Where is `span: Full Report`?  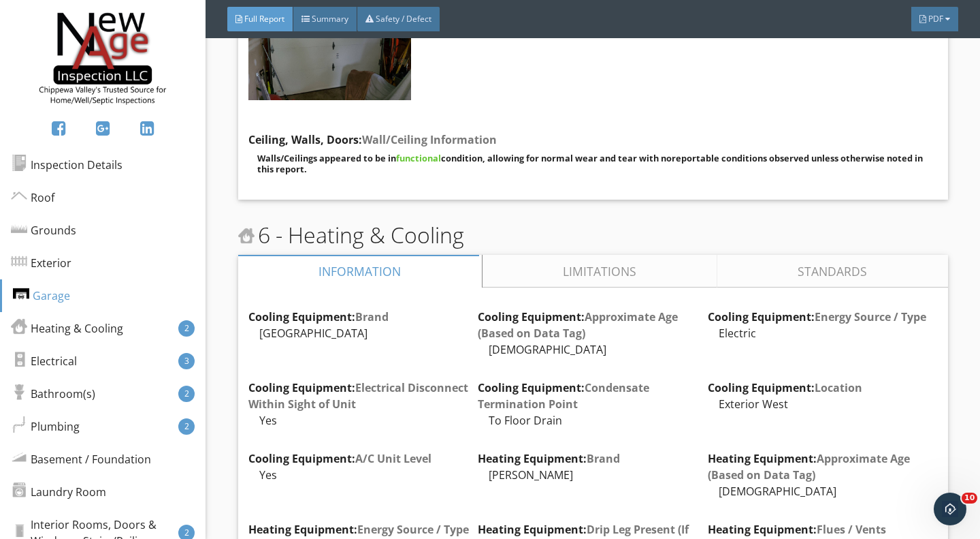 span: Full Report is located at coordinates (264, 18).